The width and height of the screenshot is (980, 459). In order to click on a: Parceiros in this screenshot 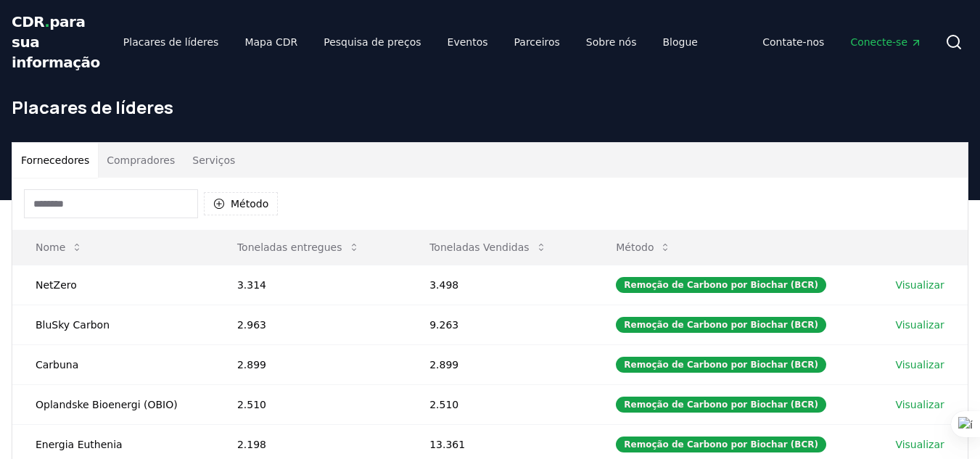, I will do `click(537, 42)`.